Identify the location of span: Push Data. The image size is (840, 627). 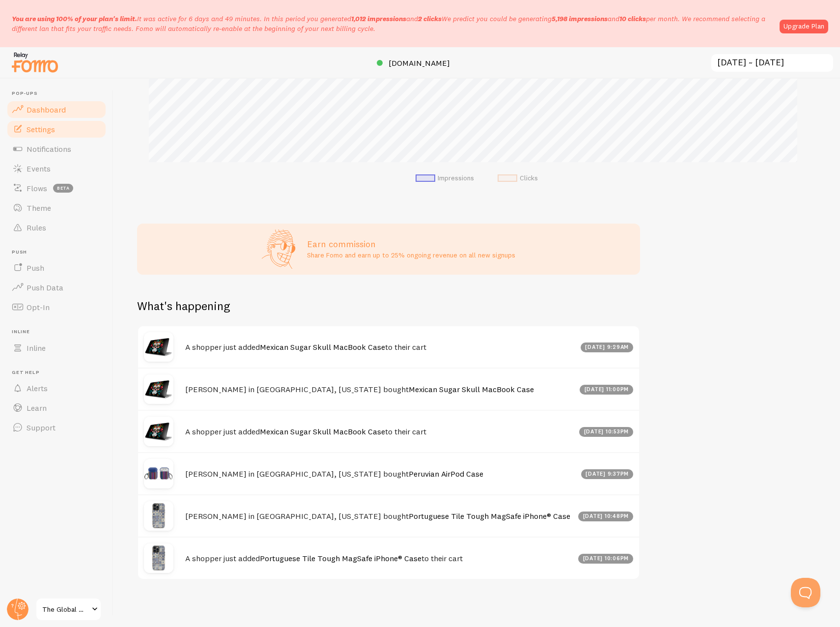
(45, 287).